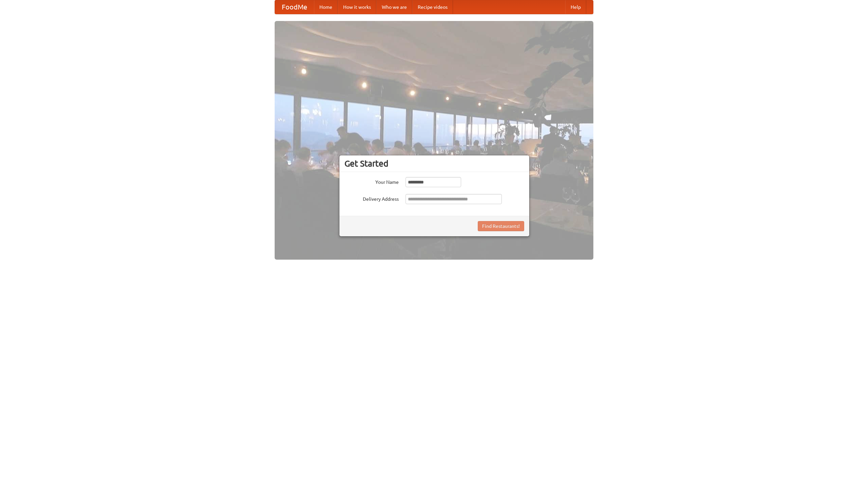 This screenshot has width=868, height=479. I want to click on a: Who we are, so click(394, 7).